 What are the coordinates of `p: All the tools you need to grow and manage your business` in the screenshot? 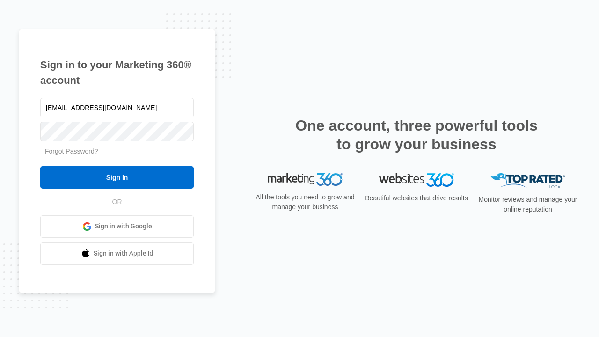 It's located at (305, 202).